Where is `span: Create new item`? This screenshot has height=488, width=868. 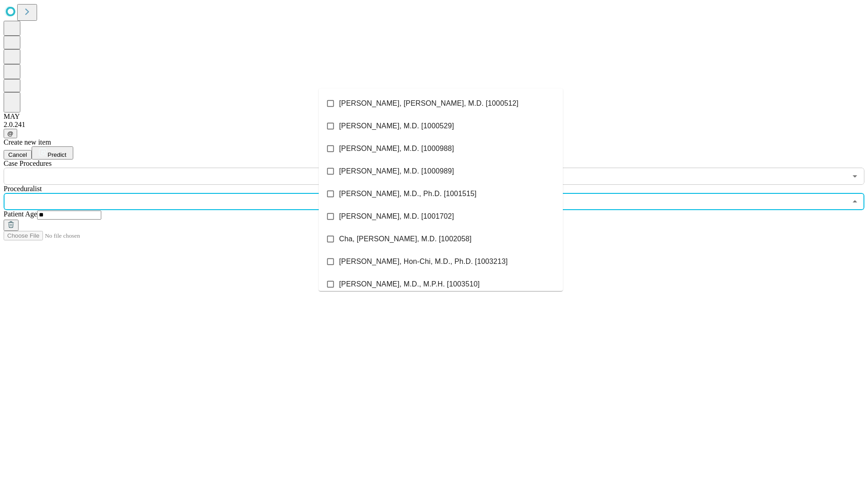
span: Create new item is located at coordinates (27, 142).